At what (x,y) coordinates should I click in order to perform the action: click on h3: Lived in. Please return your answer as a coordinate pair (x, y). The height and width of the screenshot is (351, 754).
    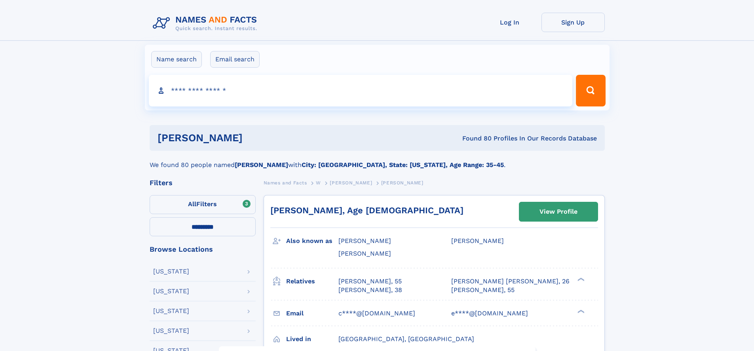
    Looking at the image, I should click on (312, 339).